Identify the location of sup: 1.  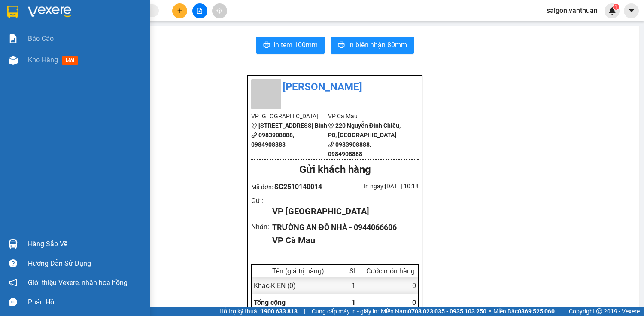
(616, 7).